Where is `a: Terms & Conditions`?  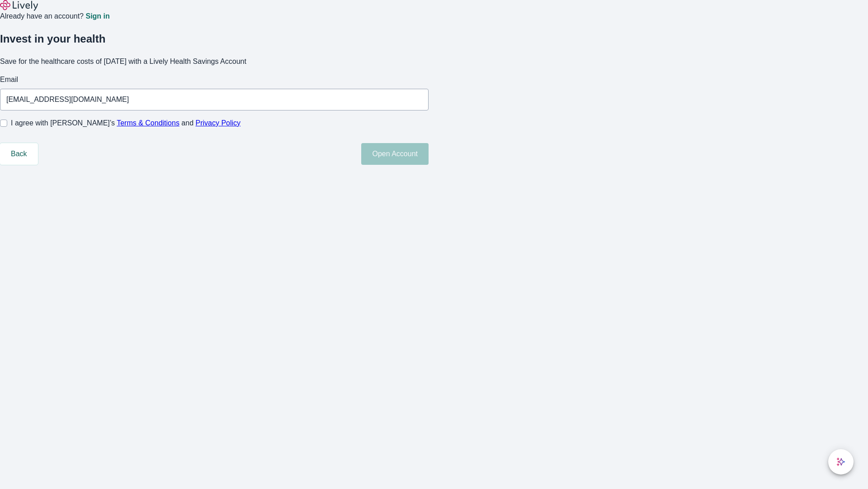 a: Terms & Conditions is located at coordinates (148, 123).